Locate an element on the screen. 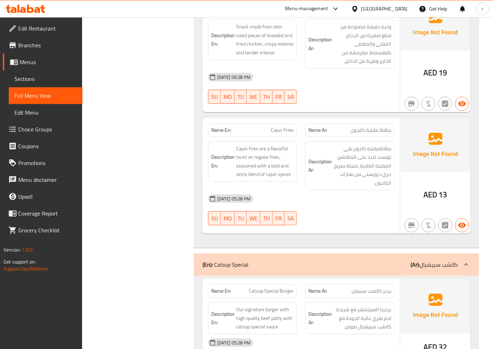 This screenshot has width=493, height=349. span: Edit Restaurant is located at coordinates (47, 28).